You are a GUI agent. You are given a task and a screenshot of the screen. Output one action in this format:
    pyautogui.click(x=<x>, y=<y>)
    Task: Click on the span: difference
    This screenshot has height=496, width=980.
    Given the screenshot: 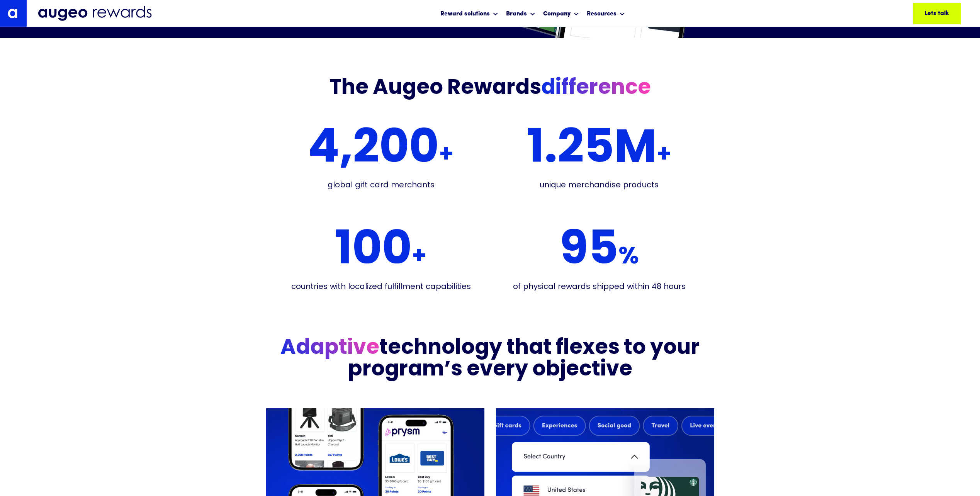 What is the action you would take?
    pyautogui.click(x=596, y=88)
    